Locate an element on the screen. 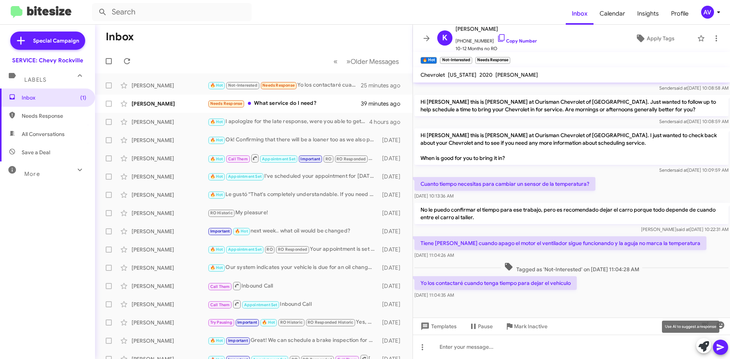  div: I apologize for the late response, were you able to get in for service or do you need to schedule... is located at coordinates (288, 122).